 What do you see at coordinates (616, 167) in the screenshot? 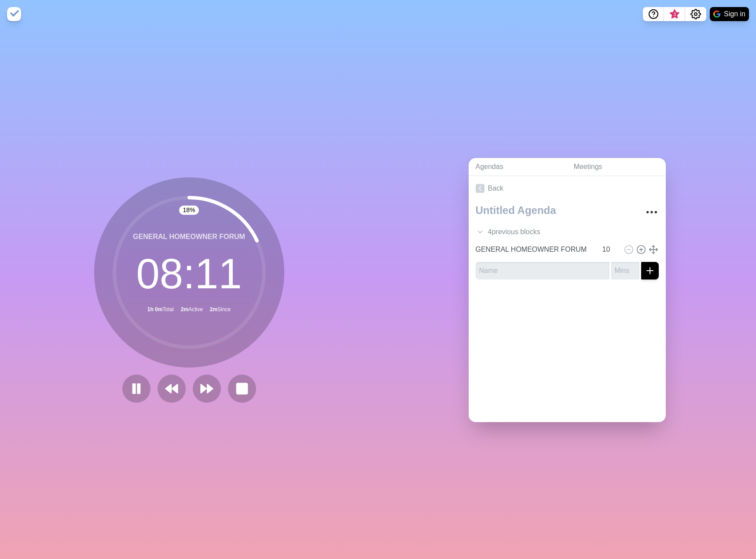
I see `a: Meetings` at bounding box center [616, 167].